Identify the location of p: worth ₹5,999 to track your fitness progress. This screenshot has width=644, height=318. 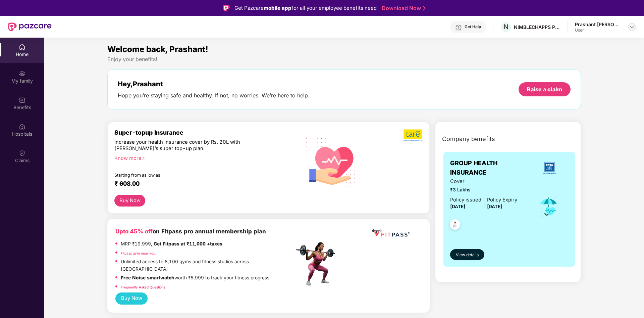
(195, 278).